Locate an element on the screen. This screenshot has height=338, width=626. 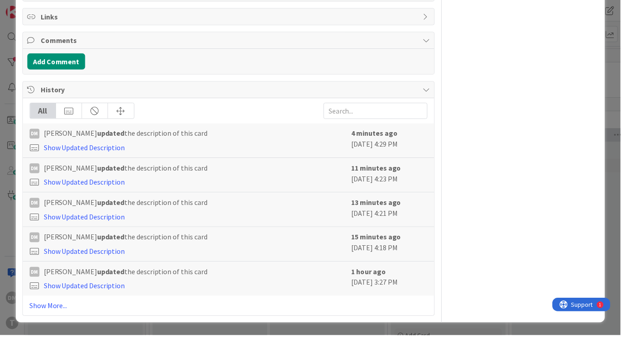
span: Comments is located at coordinates (232, 41).